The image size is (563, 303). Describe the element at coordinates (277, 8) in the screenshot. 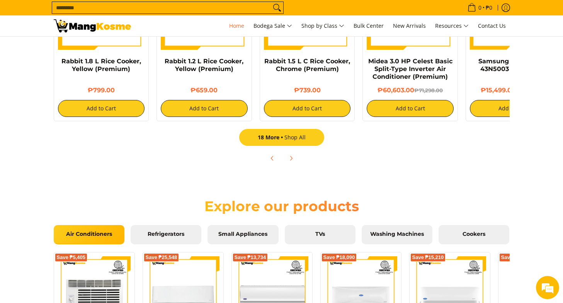

I see `button: Search` at that location.